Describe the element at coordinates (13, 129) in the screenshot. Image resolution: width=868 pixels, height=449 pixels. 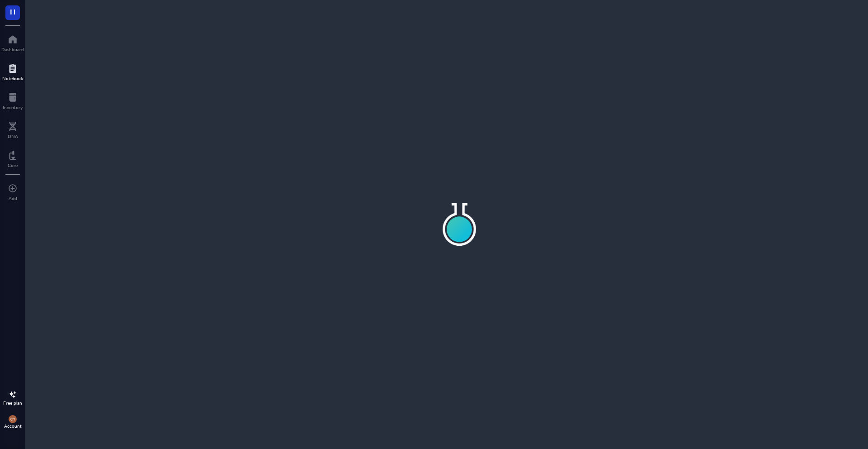
I see `a: DNA` at that location.